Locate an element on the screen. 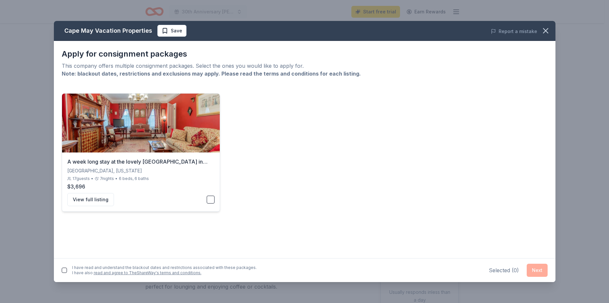 The image size is (609, 303). div: Note: blackout dates, restrictions and exclusions may apply. Please read the terms and conditions... is located at coordinates (305, 74).